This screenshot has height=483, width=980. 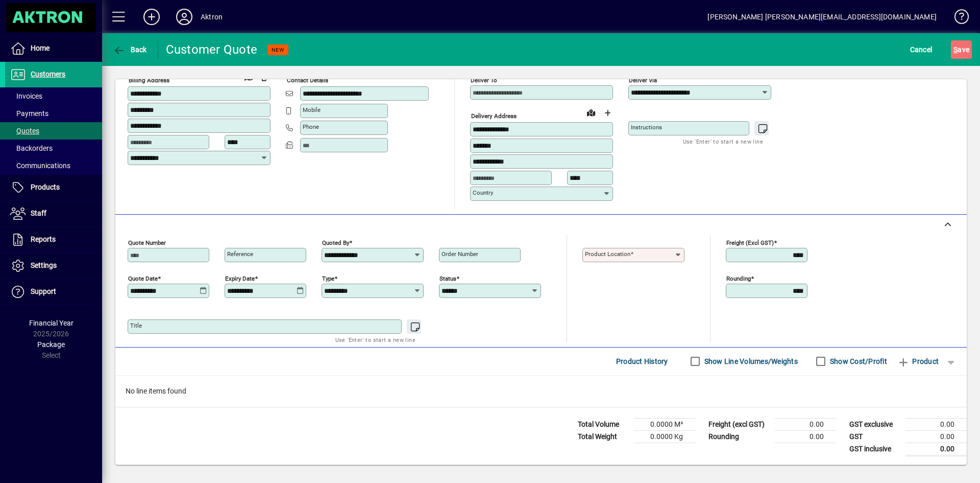 I want to click on mat-label: Rounding, so click(x=739, y=278).